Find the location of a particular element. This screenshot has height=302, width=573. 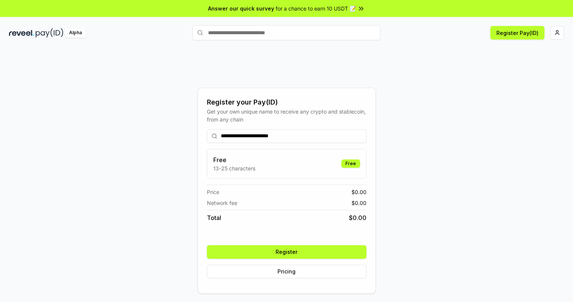

span: for a chance to earn 10 USDT 📝 is located at coordinates (316, 8).